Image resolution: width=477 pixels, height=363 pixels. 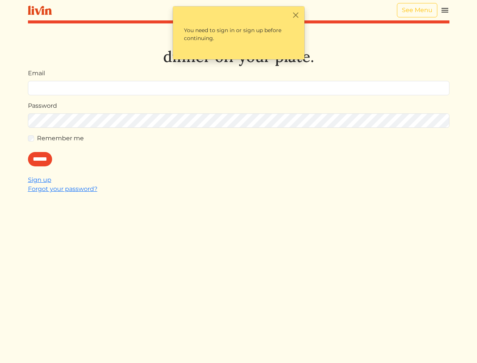 I want to click on a: Sign up, so click(x=40, y=179).